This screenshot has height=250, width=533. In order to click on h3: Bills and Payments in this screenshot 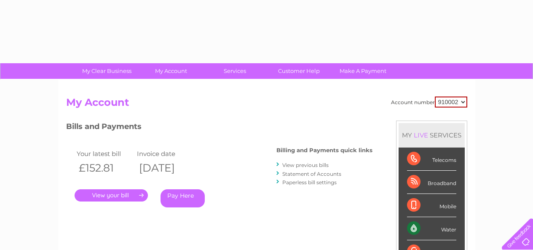, I will do `click(219, 128)`.